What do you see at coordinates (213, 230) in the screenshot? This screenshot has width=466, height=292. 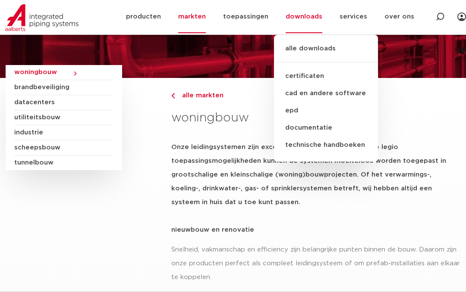 I see `strong: nieuwbouw en renovatie` at bounding box center [213, 230].